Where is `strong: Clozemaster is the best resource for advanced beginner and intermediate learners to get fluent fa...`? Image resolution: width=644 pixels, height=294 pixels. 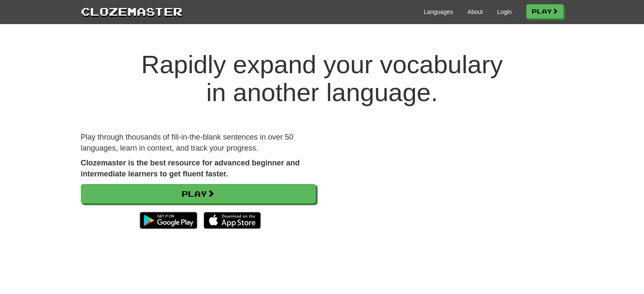 strong: Clozemaster is the best resource for advanced beginner and intermediate learners to get fluent fa... is located at coordinates (190, 169).